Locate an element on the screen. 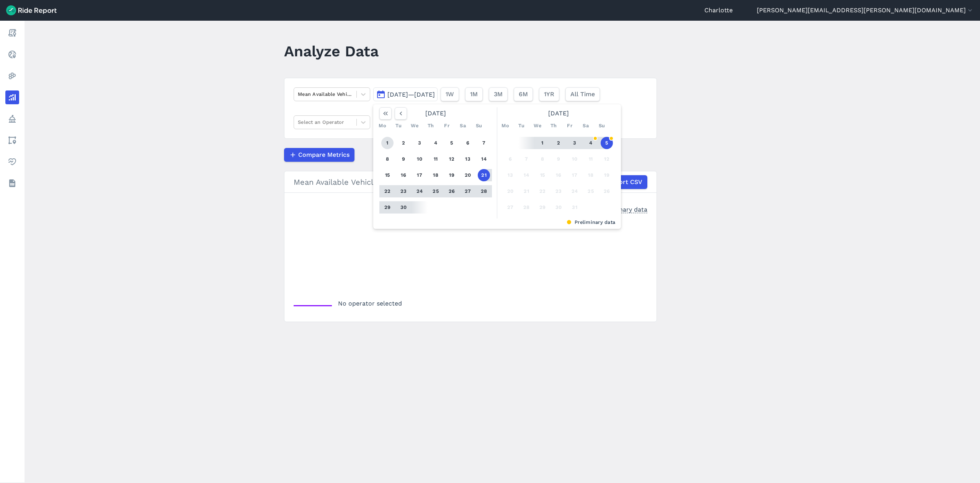  div: We is located at coordinates (537, 126).